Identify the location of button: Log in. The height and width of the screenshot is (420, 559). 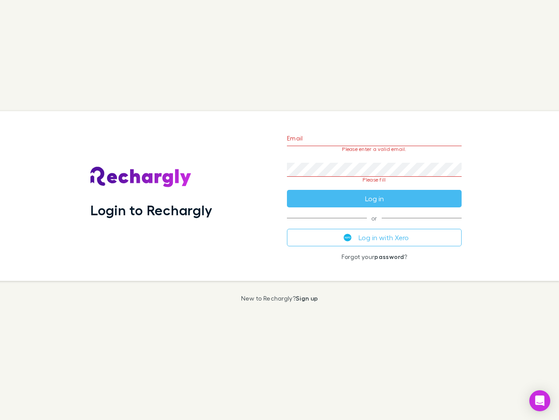
(375, 198).